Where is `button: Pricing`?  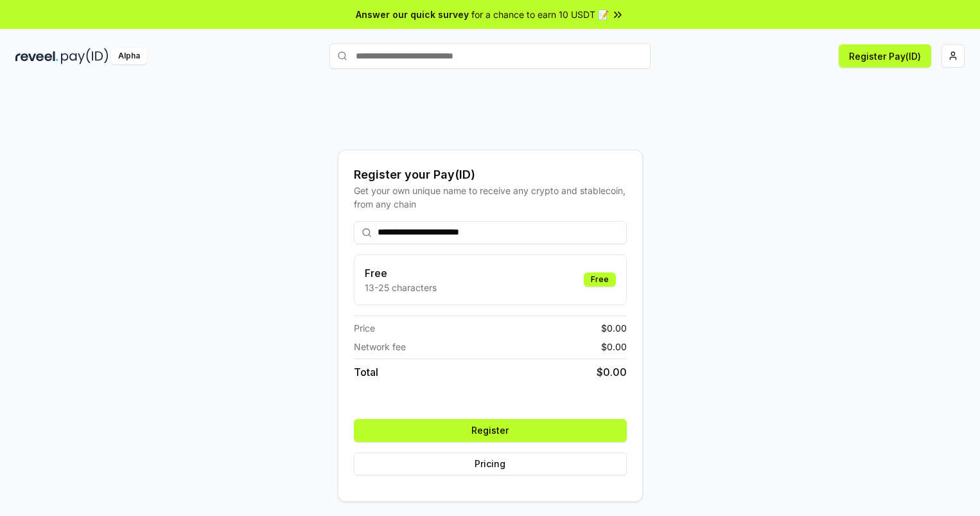
button: Pricing is located at coordinates (490, 464).